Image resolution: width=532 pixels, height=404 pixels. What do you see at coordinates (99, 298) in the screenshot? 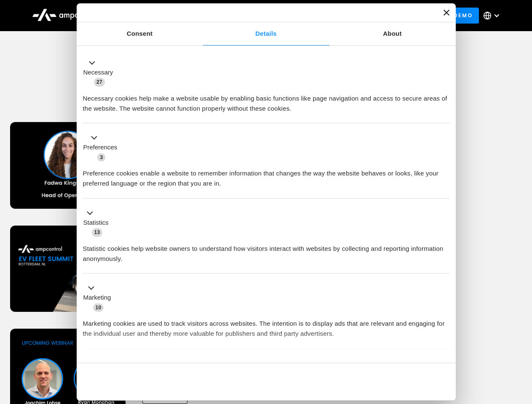
I see `button: Marketing (10)` at bounding box center [99, 298].